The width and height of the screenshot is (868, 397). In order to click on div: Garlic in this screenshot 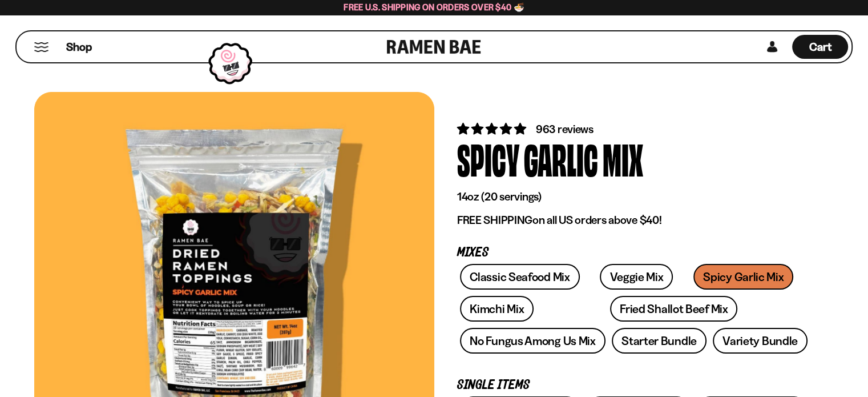, I will do `click(561, 158)`.